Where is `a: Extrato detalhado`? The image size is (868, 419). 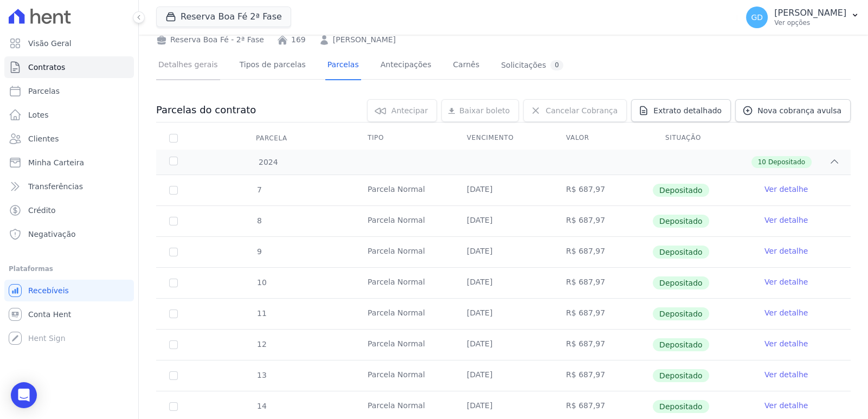 a: Extrato detalhado is located at coordinates (681, 110).